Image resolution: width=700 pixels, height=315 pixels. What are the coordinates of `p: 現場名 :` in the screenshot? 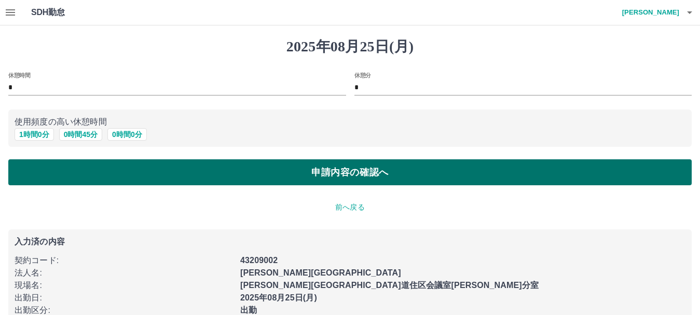 It's located at (124, 285).